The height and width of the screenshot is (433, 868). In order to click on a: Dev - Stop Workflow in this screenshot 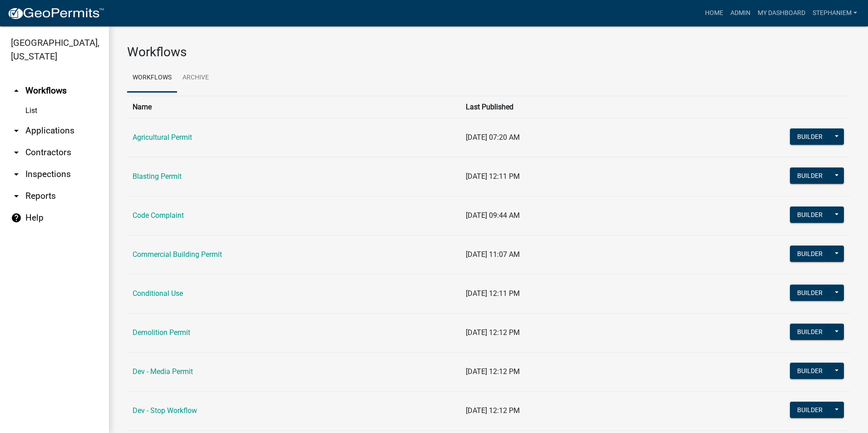, I will do `click(165, 411)`.